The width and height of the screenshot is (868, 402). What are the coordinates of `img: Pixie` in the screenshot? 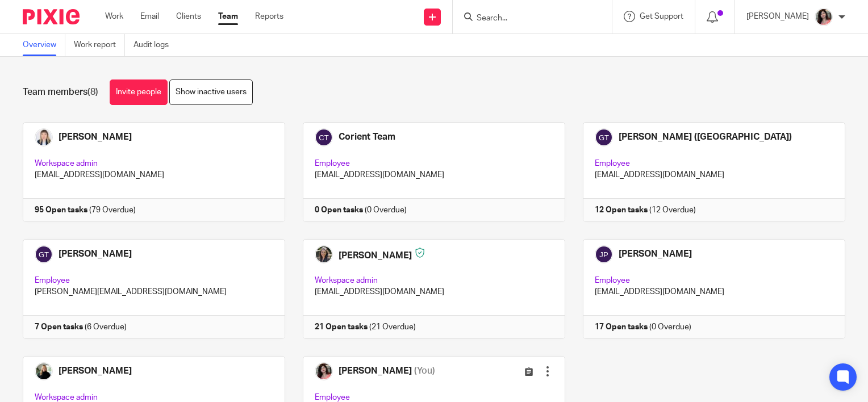 It's located at (51, 17).